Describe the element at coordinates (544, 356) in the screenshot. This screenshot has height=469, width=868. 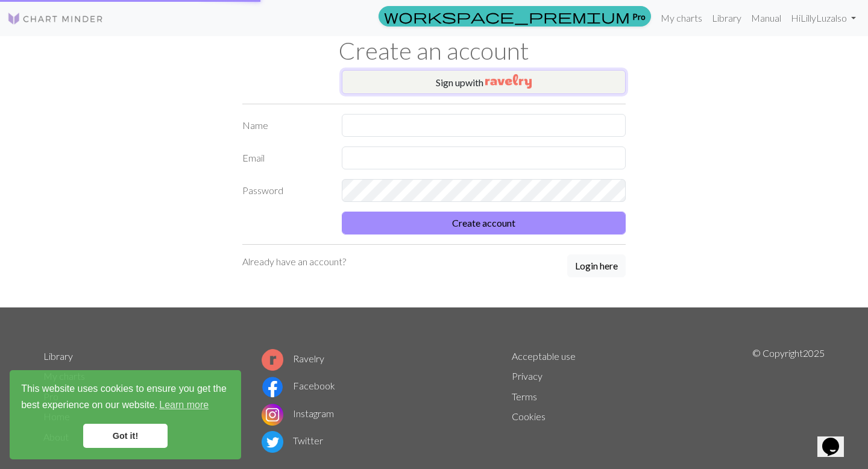
I see `a: Acceptable use` at that location.